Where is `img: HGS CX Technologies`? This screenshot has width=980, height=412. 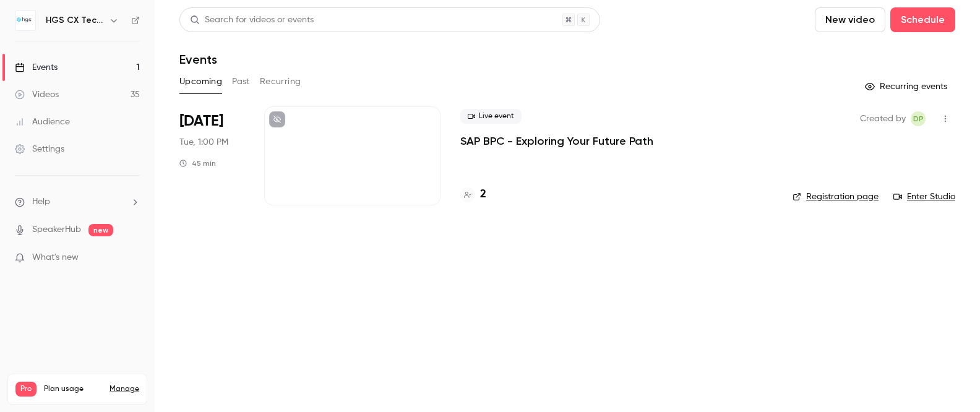 img: HGS CX Technologies is located at coordinates (25, 20).